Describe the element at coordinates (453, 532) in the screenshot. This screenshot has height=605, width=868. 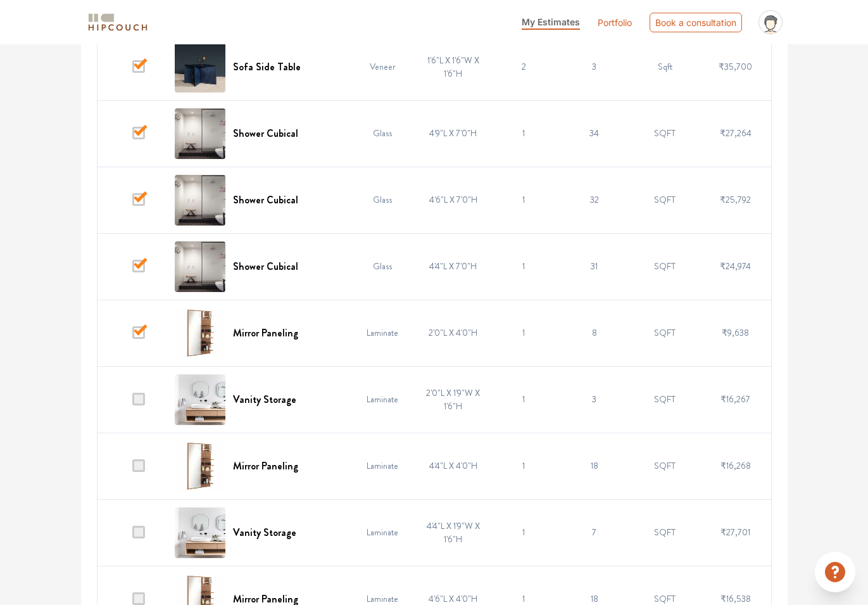
I see `td: 4'4"L X 1'9"W X 1'6"H` at that location.